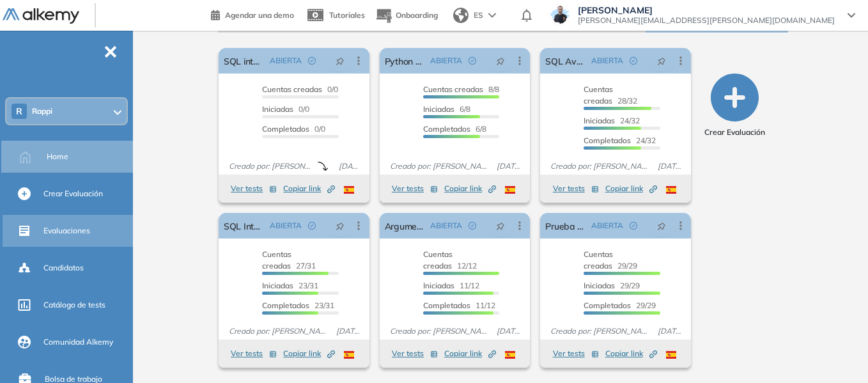  I want to click on span: Tutoriales, so click(347, 14).